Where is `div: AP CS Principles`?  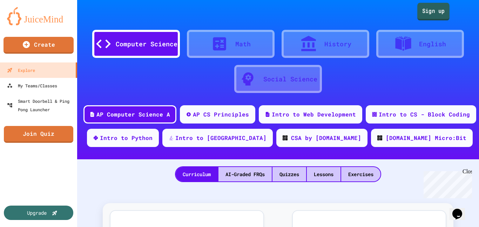 div: AP CS Principles is located at coordinates (221, 114).